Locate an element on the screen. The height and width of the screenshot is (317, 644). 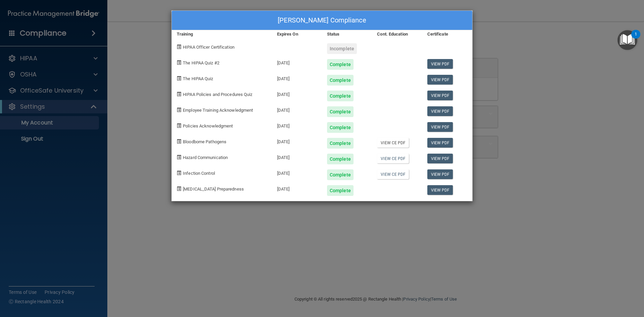
div: Certificate is located at coordinates (447, 34).